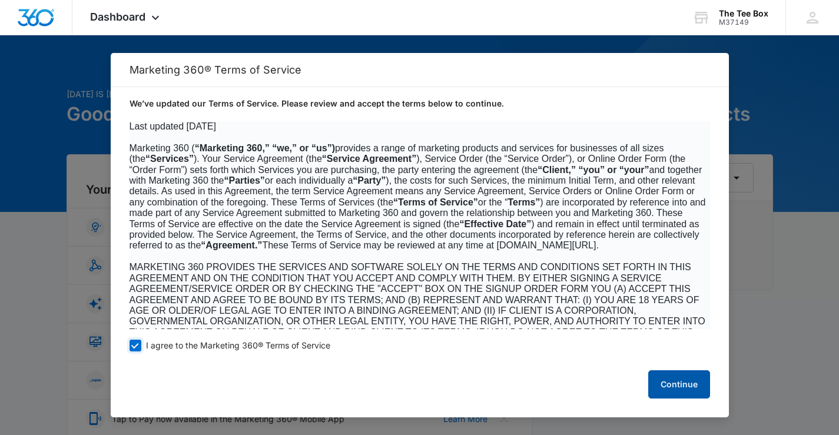 This screenshot has height=435, width=839. I want to click on b: “Party”, so click(369, 180).